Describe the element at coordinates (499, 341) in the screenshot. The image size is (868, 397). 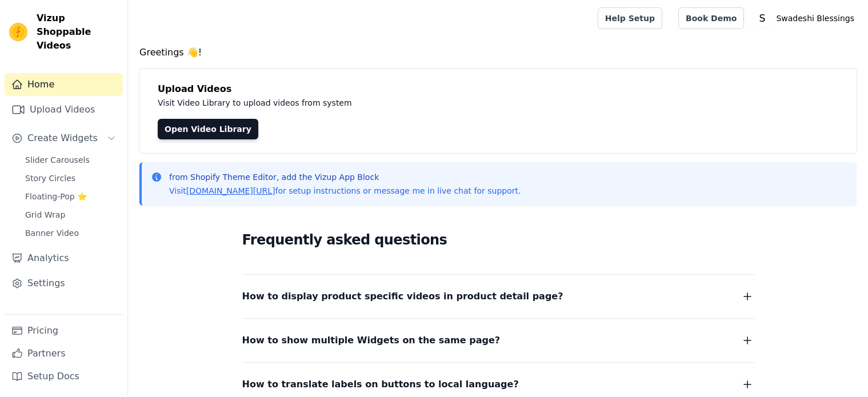
I see `button: How to show multiple Widgets on the same page?` at that location.